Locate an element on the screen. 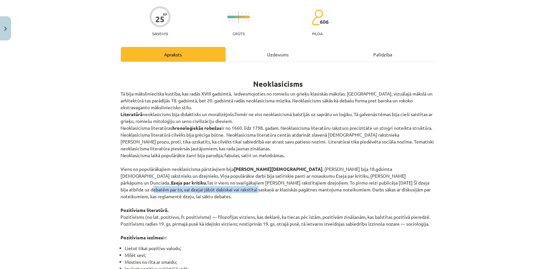  span: 606 is located at coordinates (324, 22).